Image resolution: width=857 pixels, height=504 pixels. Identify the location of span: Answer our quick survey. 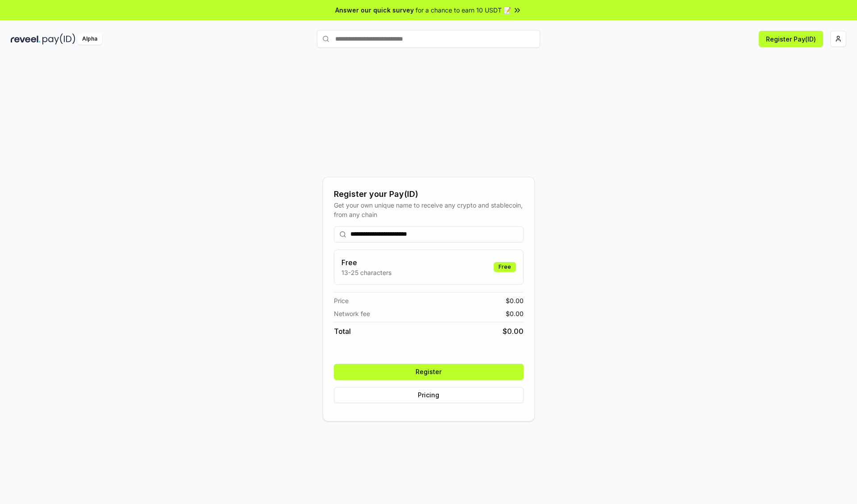
(375, 10).